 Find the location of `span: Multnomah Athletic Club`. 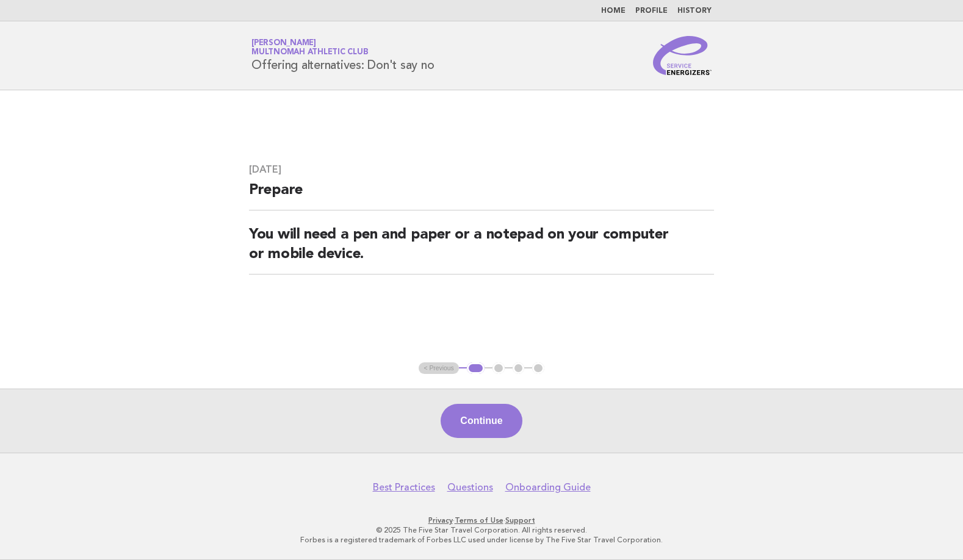

span: Multnomah Athletic Club is located at coordinates (310, 53).